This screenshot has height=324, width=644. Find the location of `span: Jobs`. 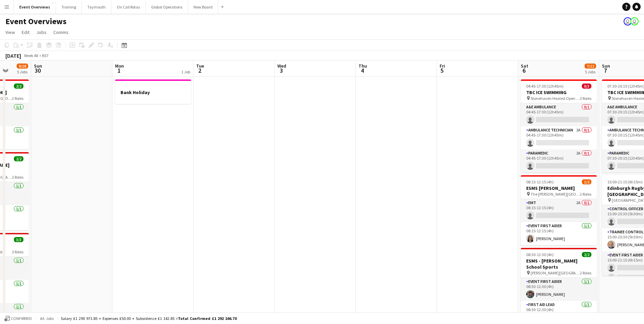

span: Jobs is located at coordinates (41, 32).